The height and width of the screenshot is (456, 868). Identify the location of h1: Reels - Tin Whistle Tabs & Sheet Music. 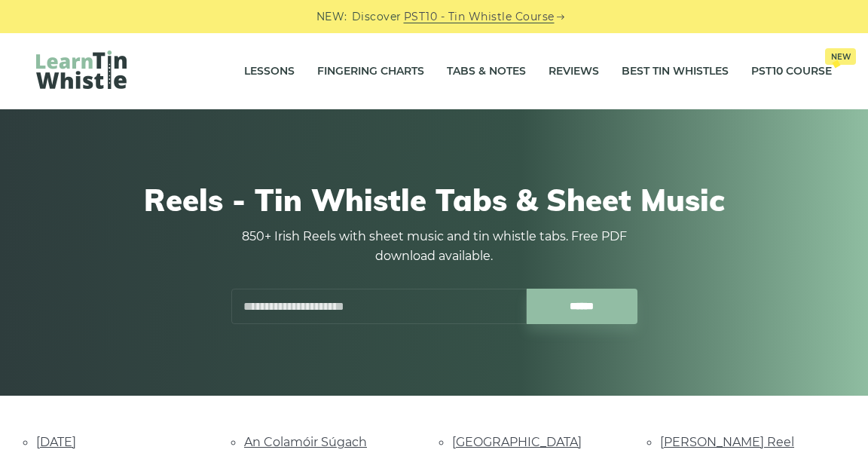
(434, 200).